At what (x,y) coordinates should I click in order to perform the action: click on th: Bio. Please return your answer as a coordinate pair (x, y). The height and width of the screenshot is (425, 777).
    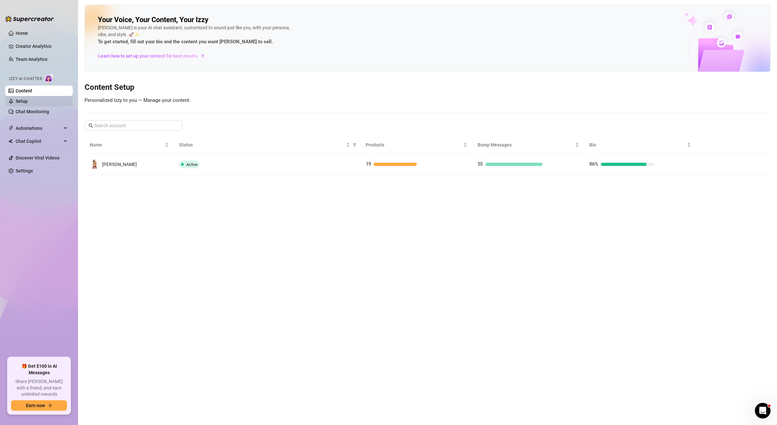
    Looking at the image, I should click on (640, 145).